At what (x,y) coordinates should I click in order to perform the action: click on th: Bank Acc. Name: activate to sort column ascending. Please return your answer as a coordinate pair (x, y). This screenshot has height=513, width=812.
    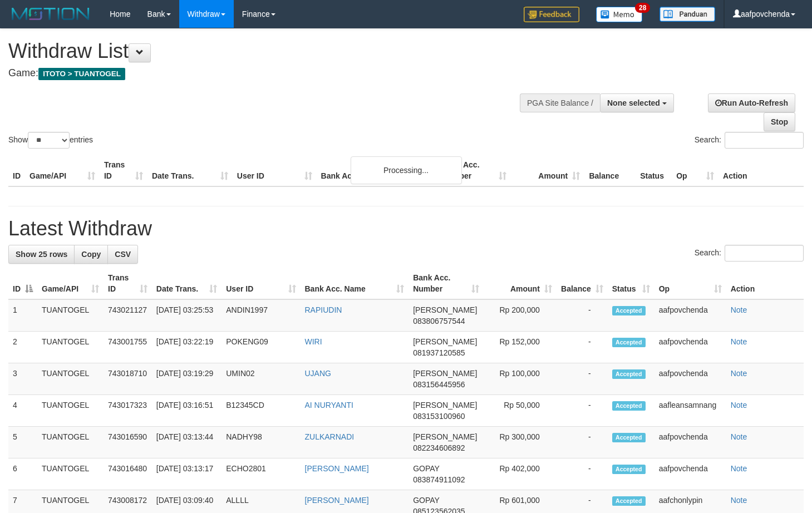
    Looking at the image, I should click on (354, 283).